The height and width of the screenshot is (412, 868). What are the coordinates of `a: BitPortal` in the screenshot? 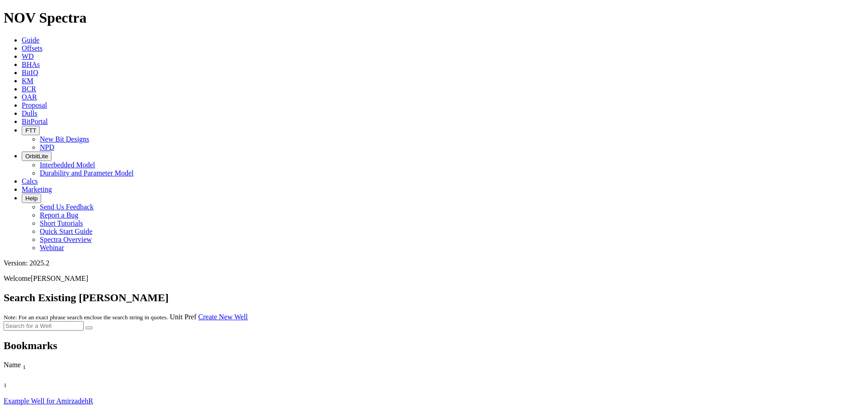 It's located at (35, 121).